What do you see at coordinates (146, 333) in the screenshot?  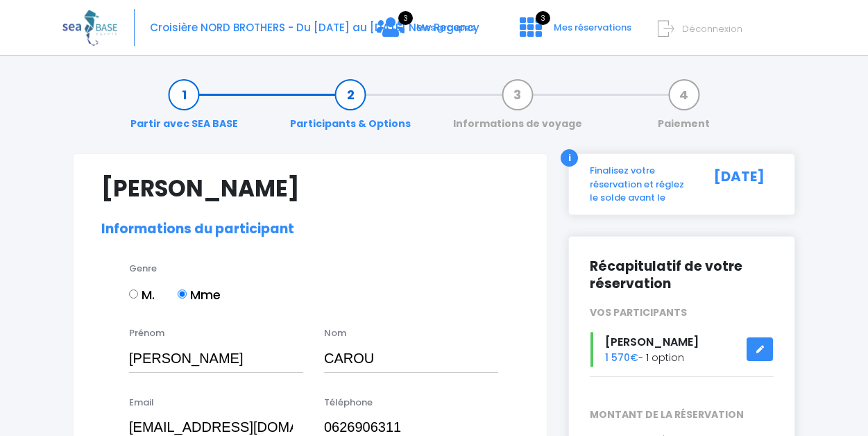 I see `label: Prénom` at bounding box center [146, 333].